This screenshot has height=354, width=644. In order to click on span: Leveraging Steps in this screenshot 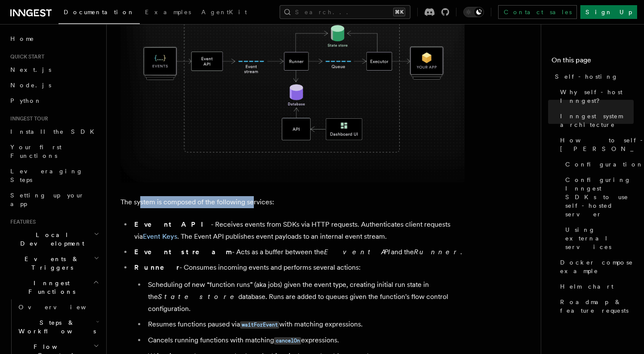, I will do `click(47, 175)`.